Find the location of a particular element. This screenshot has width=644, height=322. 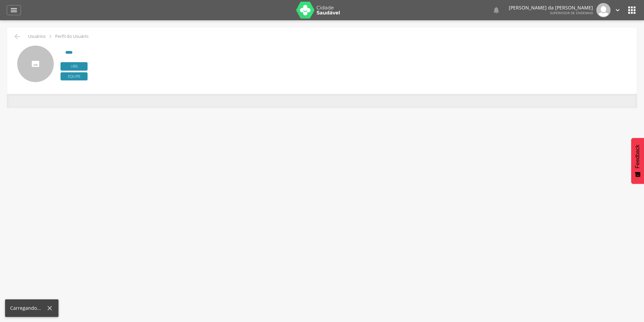

span: Supervisor de Endemias is located at coordinates (571, 13).